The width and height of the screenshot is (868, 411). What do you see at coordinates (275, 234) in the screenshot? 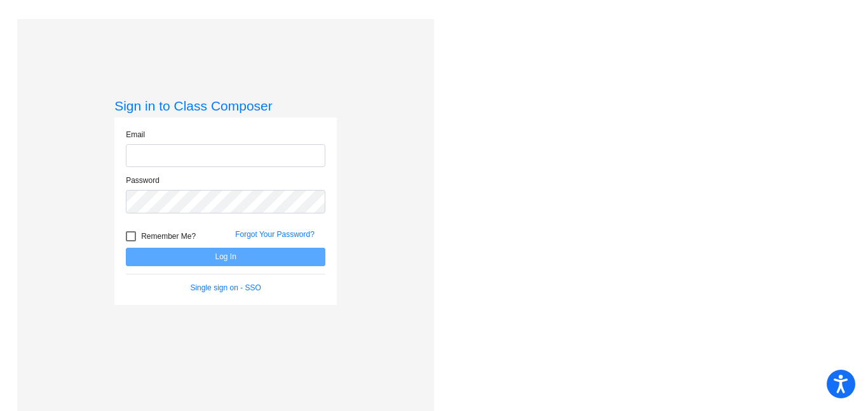
I see `a: Forgot Your Password?` at bounding box center [275, 234].